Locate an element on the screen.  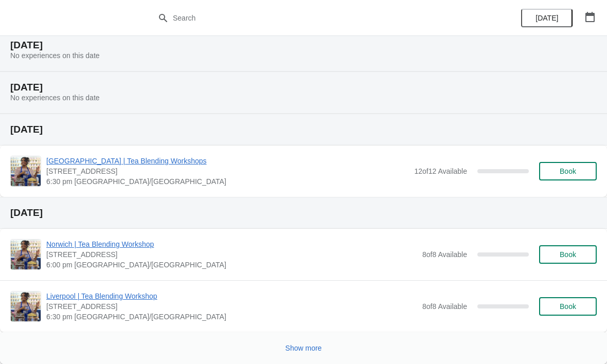
button: Show more is located at coordinates (303, 348).